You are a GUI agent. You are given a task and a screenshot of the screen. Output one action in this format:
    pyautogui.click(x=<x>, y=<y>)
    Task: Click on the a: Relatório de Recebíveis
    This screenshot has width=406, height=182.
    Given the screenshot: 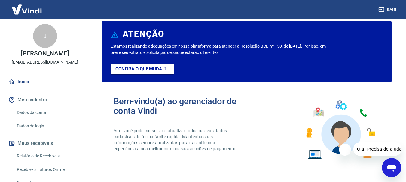 What is the action you would take?
    pyautogui.click(x=48, y=156)
    